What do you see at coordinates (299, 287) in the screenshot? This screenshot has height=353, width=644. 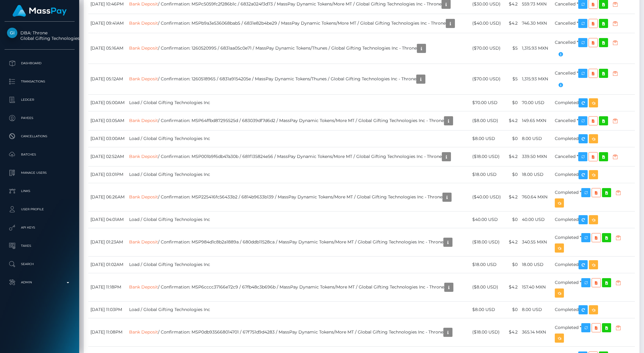 I see `td: / Confirmation: MSP6cccc37166e72c9 / 67fb48c3b696b / MassPay Dynamic Tokens/More MT / Global Gift...` at bounding box center [299, 287].